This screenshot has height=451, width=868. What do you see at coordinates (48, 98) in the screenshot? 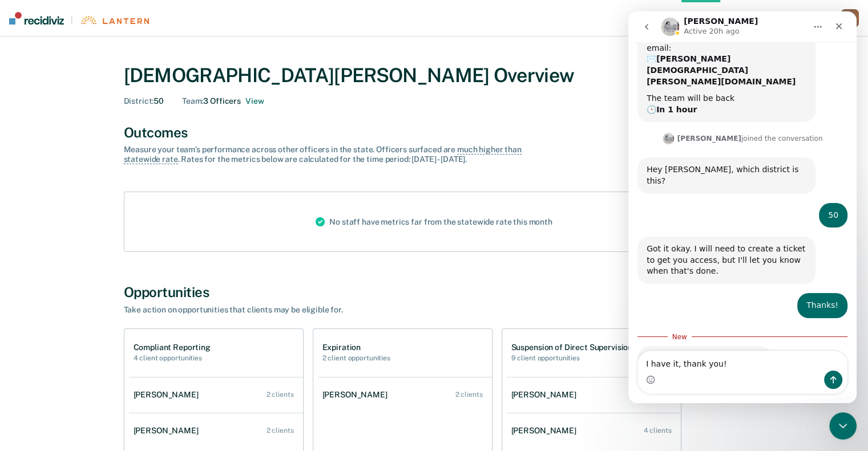
I see `b: In 1 hour` at bounding box center [48, 98].